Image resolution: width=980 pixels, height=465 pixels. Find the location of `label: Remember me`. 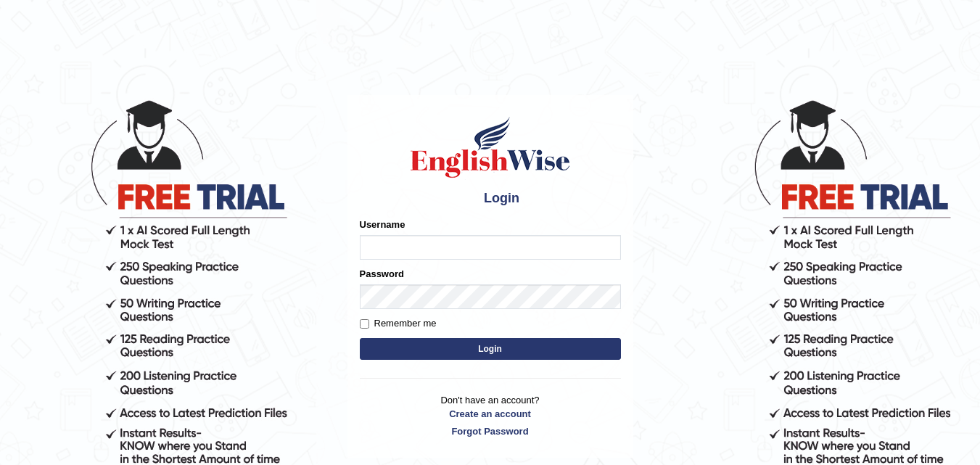

label: Remember me is located at coordinates (398, 323).